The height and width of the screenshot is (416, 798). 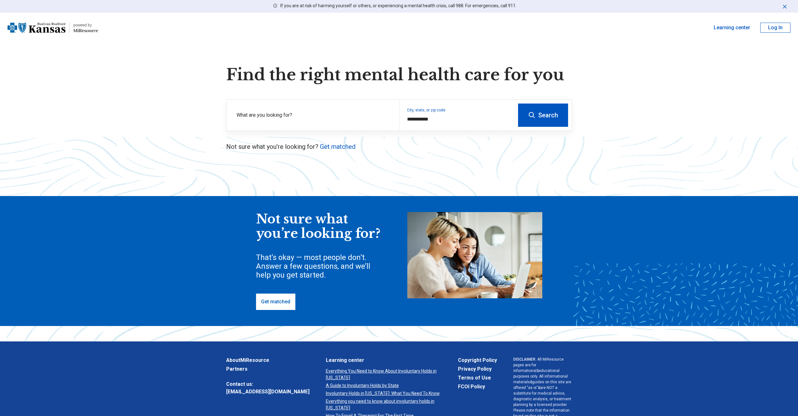 What do you see at coordinates (384, 385) in the screenshot?
I see `a: A Guide to Involuntary Holds by State` at bounding box center [384, 385].